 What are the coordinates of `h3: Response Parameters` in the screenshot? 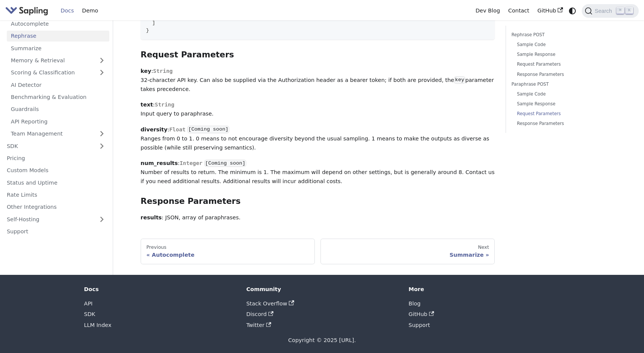 It's located at (318, 201).